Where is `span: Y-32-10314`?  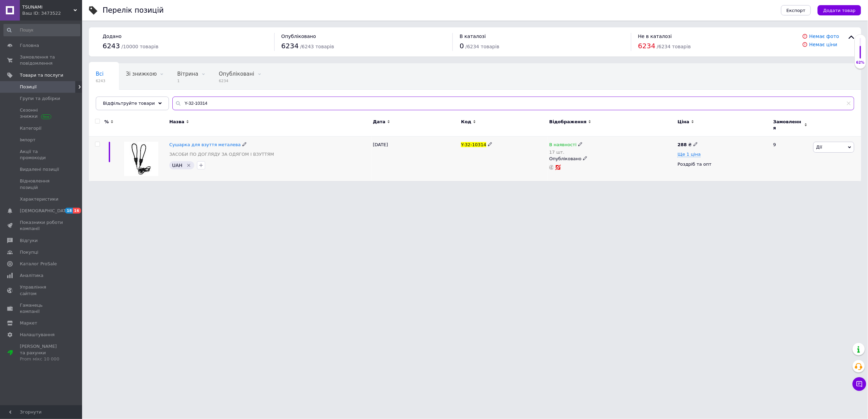
span: Y-32-10314 is located at coordinates (474, 144).